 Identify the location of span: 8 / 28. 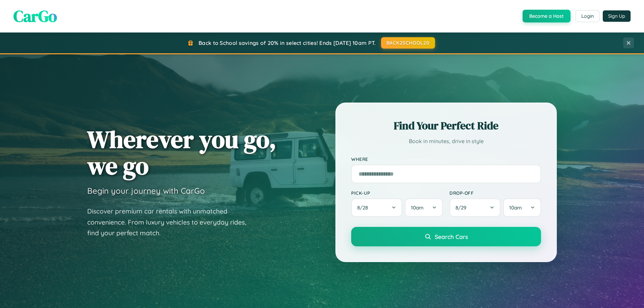
(364, 208).